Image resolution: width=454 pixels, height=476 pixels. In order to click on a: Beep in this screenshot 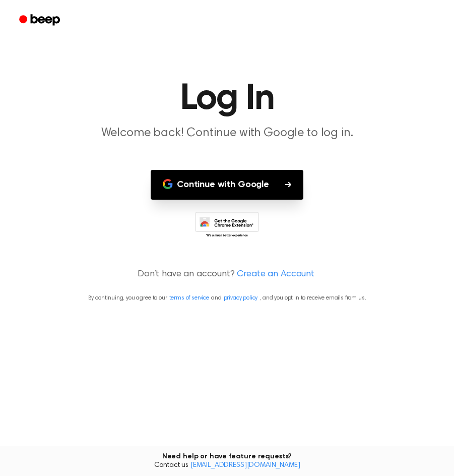, I will do `click(40, 20)`.